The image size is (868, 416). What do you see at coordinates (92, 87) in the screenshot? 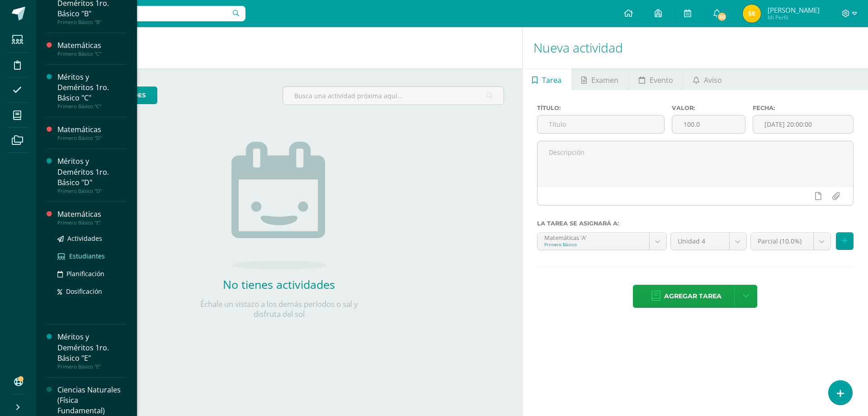
I see `div: Méritos y Deméritos 1ro. Básico "C"` at bounding box center [92, 87].